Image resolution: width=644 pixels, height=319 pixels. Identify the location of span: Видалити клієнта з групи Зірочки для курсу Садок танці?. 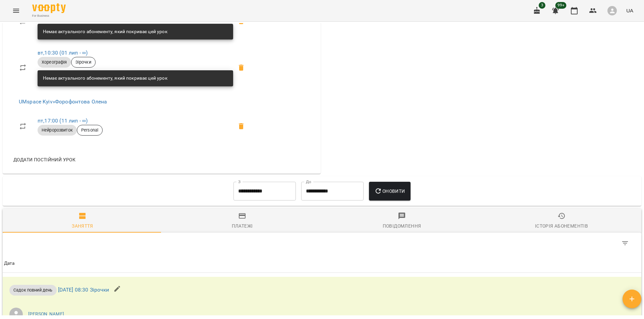
(241, 68).